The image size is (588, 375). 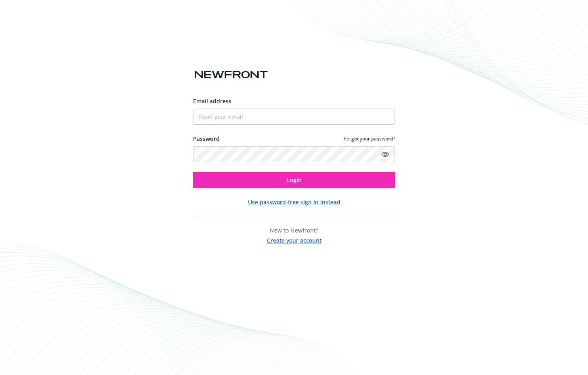 I want to click on button: Create your account, so click(x=294, y=239).